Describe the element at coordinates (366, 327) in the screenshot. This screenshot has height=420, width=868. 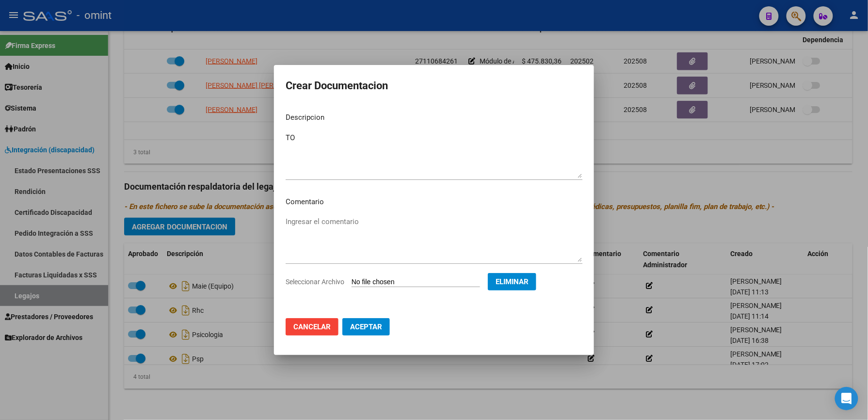
I see `span: Aceptar` at that location.